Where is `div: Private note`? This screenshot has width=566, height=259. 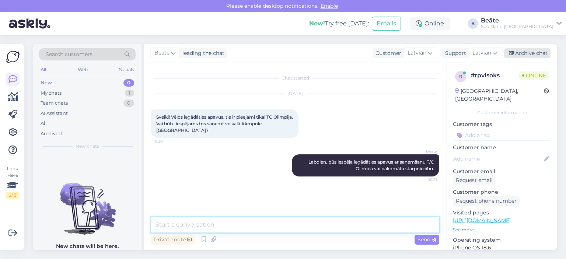
div: Private note is located at coordinates (173, 239).